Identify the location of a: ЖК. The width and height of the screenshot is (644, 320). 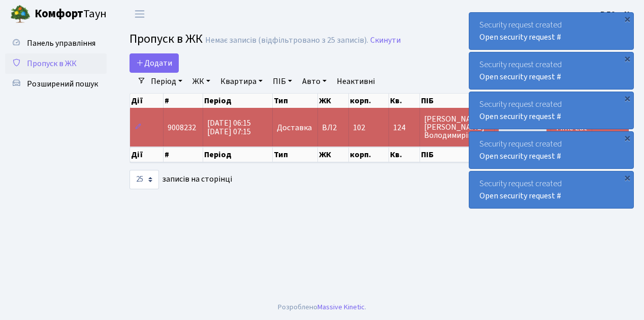
(201, 81).